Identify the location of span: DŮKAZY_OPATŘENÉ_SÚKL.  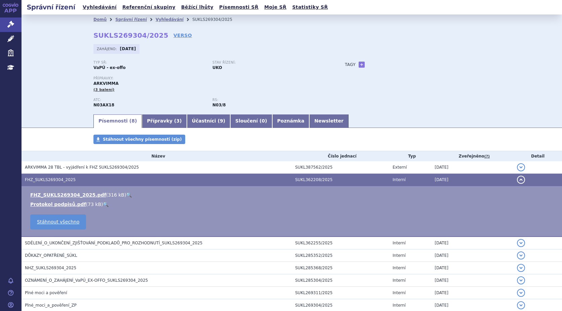
(51, 255).